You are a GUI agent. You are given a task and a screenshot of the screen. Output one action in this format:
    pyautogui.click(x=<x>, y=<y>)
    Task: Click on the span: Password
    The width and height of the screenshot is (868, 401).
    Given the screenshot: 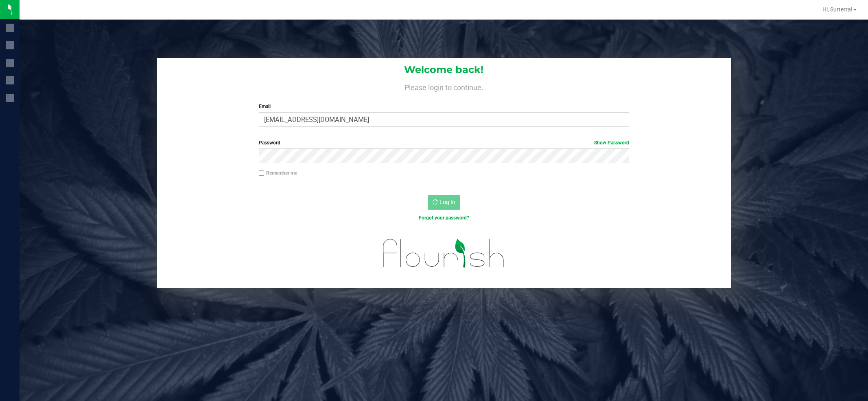 What is the action you would take?
    pyautogui.click(x=270, y=142)
    